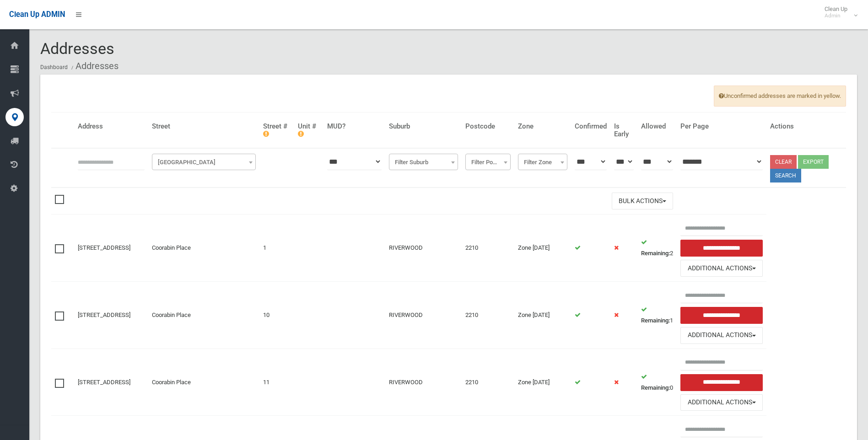  I want to click on h4: Actions, so click(806, 126).